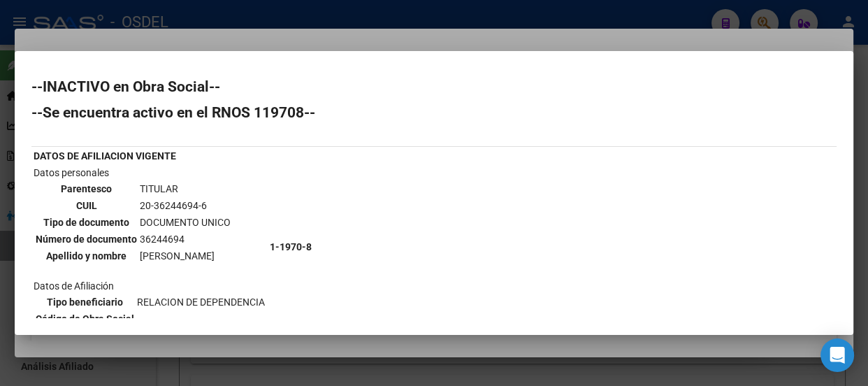 Image resolution: width=868 pixels, height=386 pixels. I want to click on td: 20-36244694-6, so click(185, 206).